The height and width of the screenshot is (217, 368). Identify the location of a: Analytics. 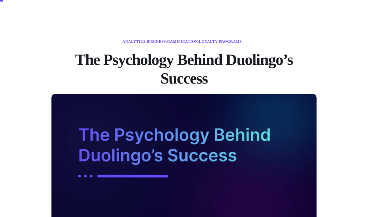
(134, 41).